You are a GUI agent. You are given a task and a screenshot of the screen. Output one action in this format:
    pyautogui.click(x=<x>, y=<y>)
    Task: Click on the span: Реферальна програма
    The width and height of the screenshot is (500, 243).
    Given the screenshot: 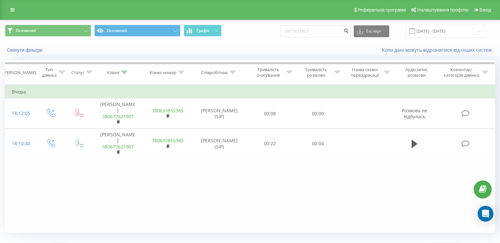 What is the action you would take?
    pyautogui.click(x=382, y=10)
    